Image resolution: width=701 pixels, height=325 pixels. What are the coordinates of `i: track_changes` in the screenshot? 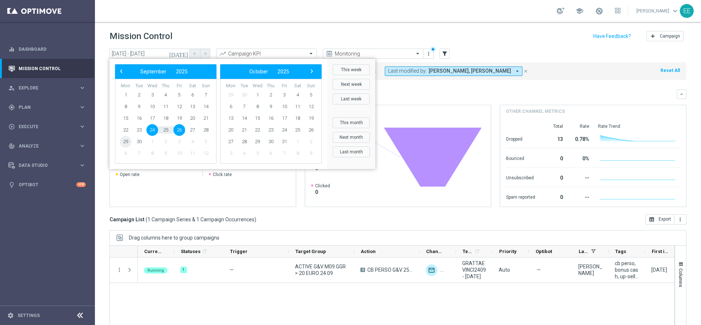 It's located at (12, 146).